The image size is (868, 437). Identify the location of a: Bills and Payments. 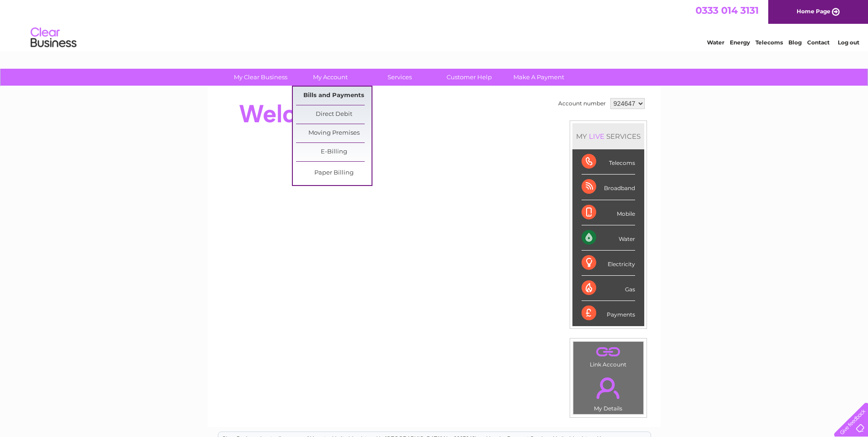
(334, 96).